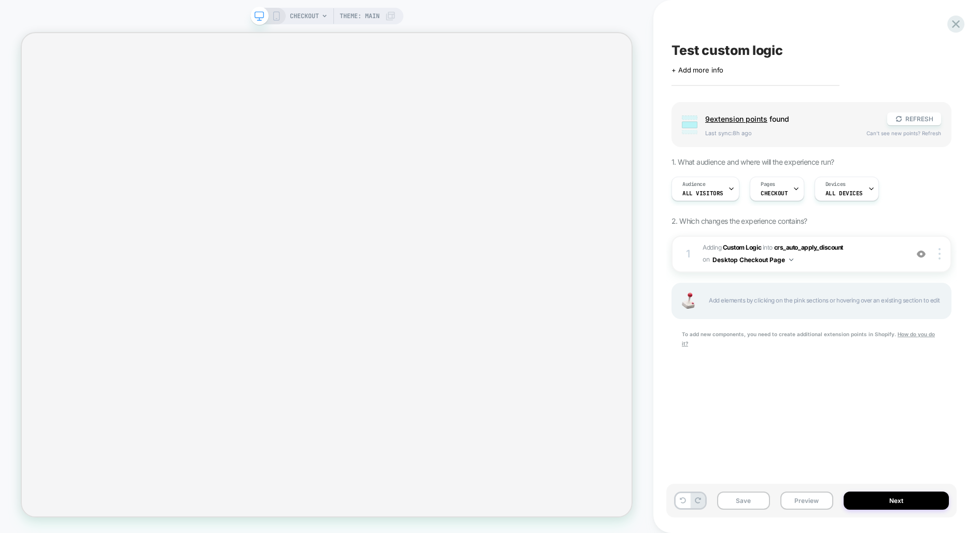  Describe the element at coordinates (812, 339) in the screenshot. I see `div: To add new components, you need to create additional extension points in Shopify.` at that location.